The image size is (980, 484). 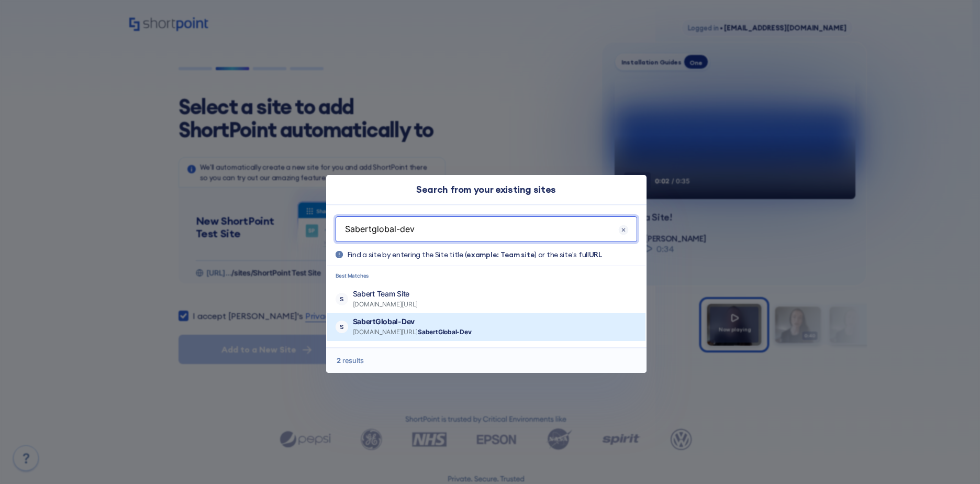 I want to click on b: URL, so click(x=596, y=255).